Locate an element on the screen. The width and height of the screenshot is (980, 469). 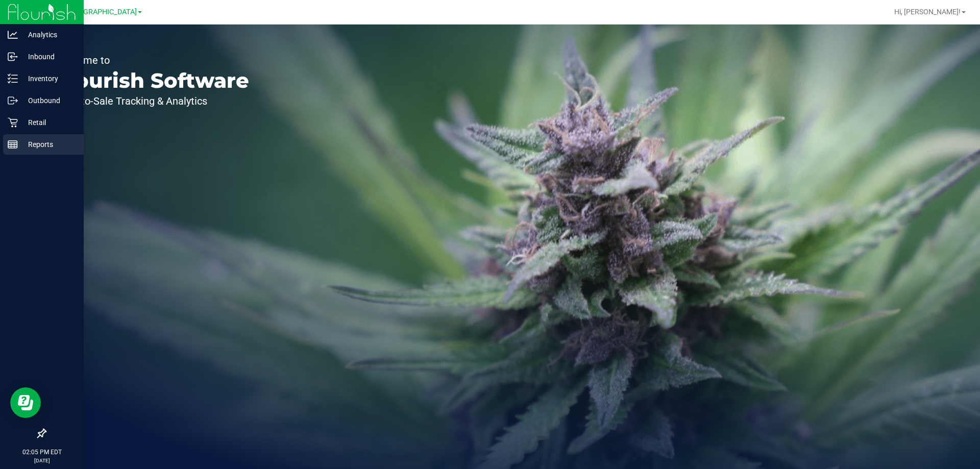
p: Retail is located at coordinates (49, 123).